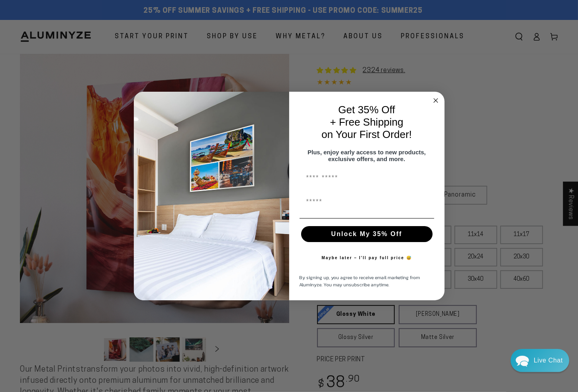 The width and height of the screenshot is (578, 392). Describe the element at coordinates (436, 100) in the screenshot. I see `button: Close dialog` at that location.